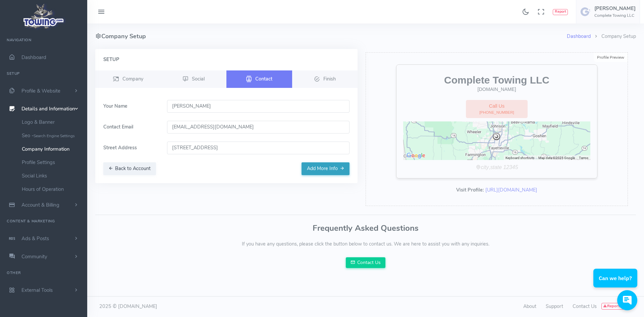  I want to click on button: Add More Info, so click(325, 169).